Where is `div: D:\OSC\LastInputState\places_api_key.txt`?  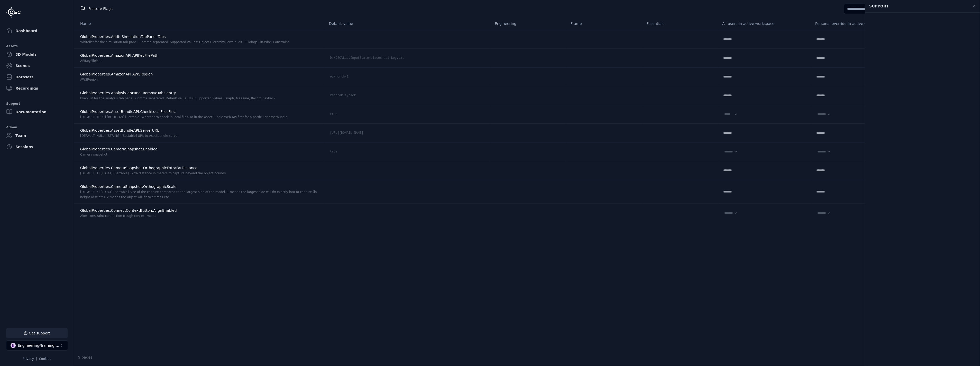
div: D:\OSC\LastInputState\places_api_key.txt is located at coordinates (367, 58).